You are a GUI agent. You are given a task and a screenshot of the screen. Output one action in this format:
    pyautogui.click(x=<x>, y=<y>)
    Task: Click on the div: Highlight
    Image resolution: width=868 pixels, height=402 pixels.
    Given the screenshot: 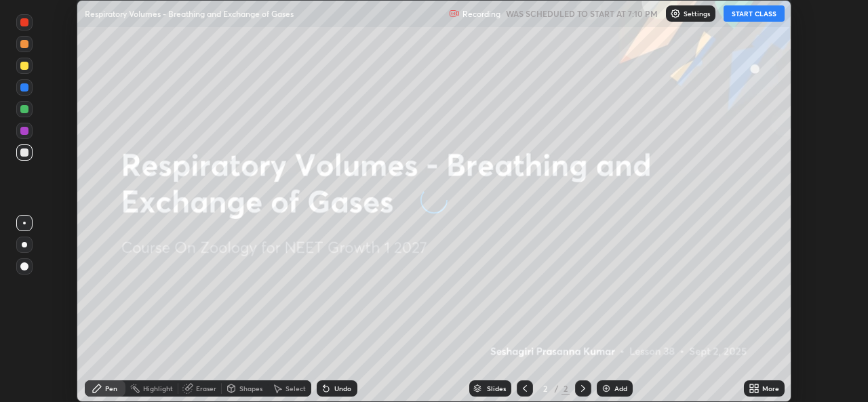 What is the action you would take?
    pyautogui.click(x=158, y=389)
    